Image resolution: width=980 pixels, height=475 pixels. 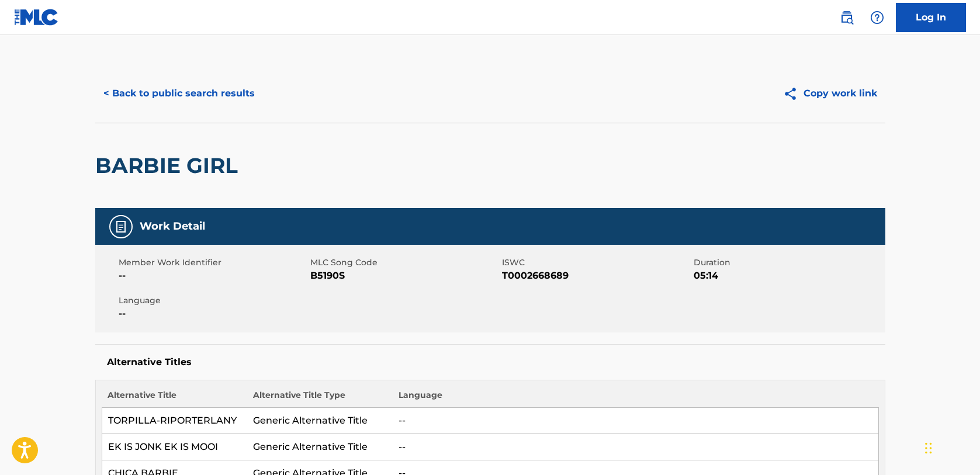 I want to click on a: Log In, so click(x=931, y=17).